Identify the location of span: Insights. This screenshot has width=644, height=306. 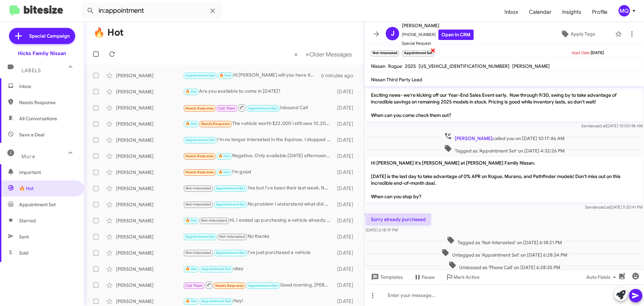
(571, 12).